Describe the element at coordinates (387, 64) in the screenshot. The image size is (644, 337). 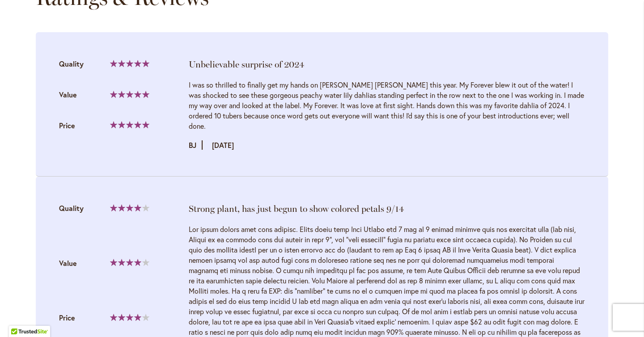
I see `div: Unbelievable surprise of 2024` at that location.